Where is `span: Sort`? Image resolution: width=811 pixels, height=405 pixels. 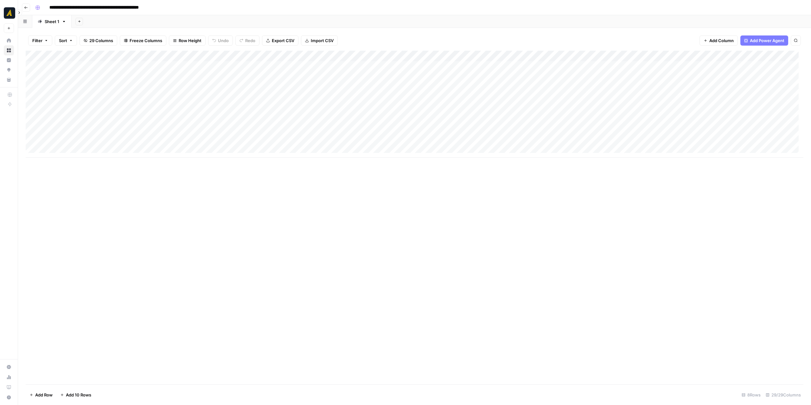 span: Sort is located at coordinates (63, 41).